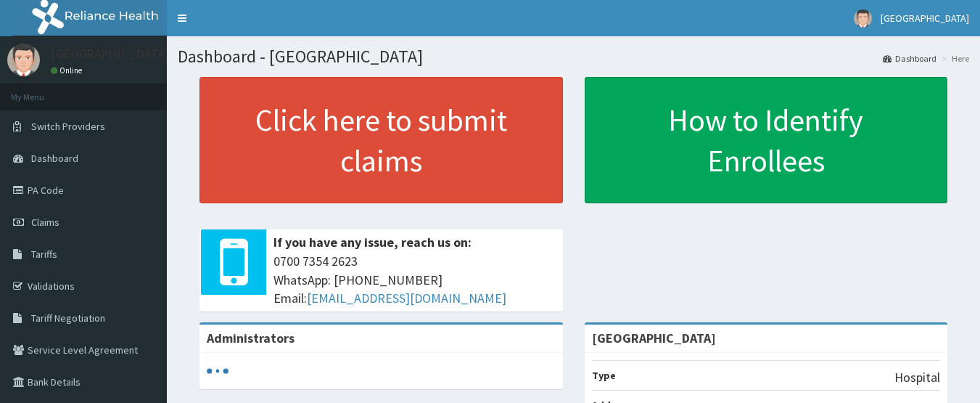  What do you see at coordinates (603, 376) in the screenshot?
I see `b: Type` at bounding box center [603, 376].